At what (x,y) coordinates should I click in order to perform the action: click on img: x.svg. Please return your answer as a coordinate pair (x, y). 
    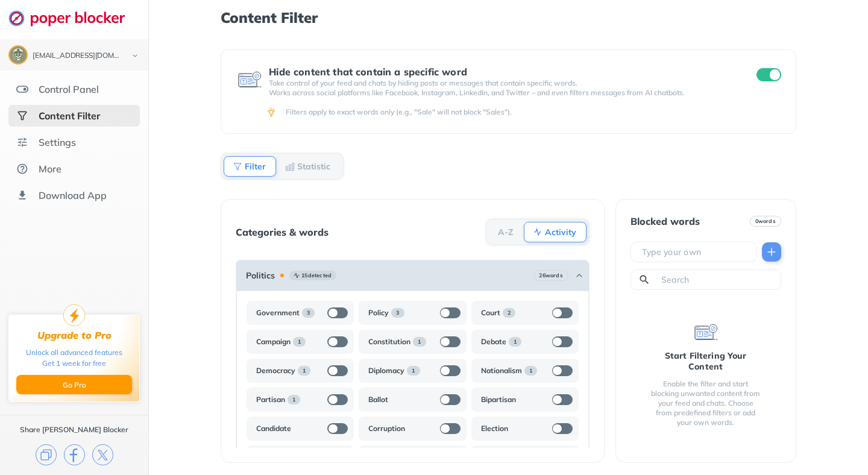
    Looking at the image, I should click on (102, 455).